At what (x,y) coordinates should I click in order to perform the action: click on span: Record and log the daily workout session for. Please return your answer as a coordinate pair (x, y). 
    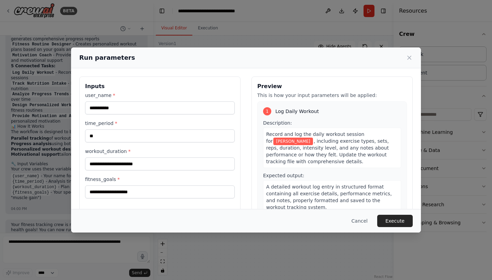
    Looking at the image, I should click on (315, 138).